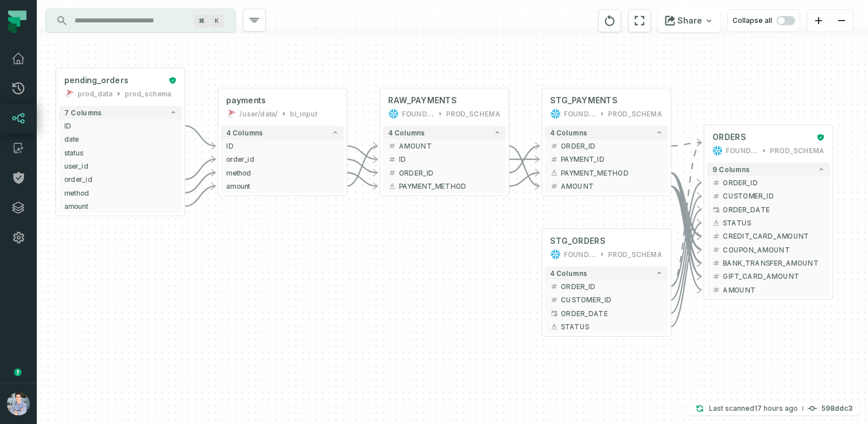 The image size is (868, 424). What do you see at coordinates (773, 223) in the screenshot?
I see `span: STATUS` at bounding box center [773, 223].